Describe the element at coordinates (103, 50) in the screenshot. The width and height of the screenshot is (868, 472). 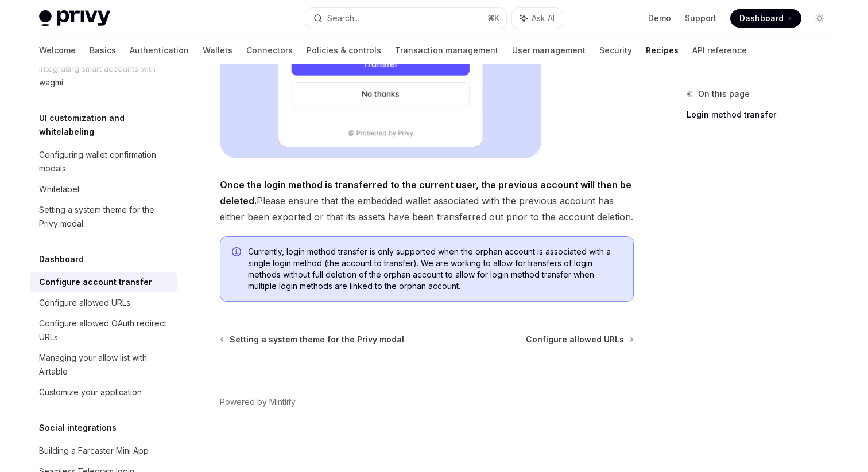
I see `a: Basics` at that location.